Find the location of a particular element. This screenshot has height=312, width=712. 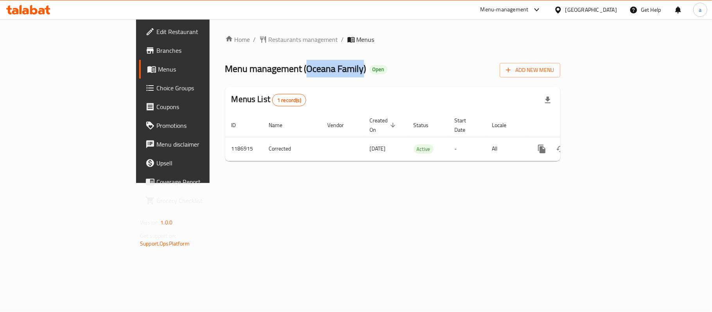

span: Grocery Checklist is located at coordinates (202, 201).